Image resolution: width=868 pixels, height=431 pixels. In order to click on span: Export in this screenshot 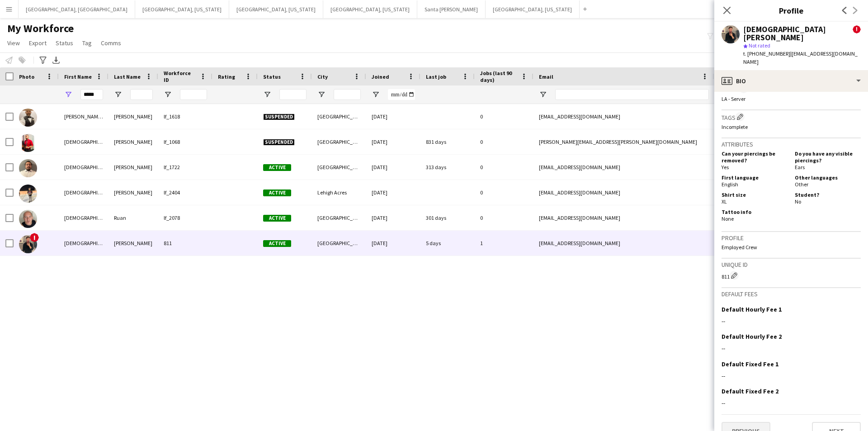, I will do `click(38, 43)`.